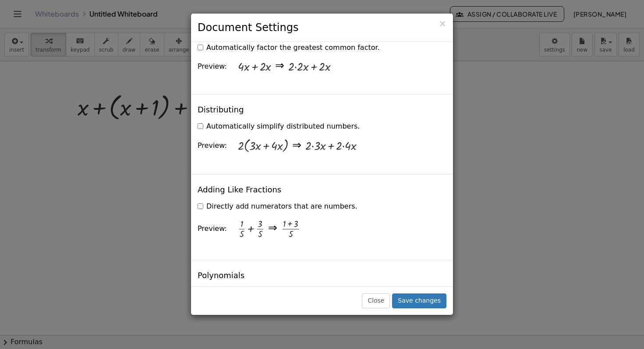 Image resolution: width=644 pixels, height=349 pixels. What do you see at coordinates (239, 190) in the screenshot?
I see `h4: Adding Like Fractions` at bounding box center [239, 190].